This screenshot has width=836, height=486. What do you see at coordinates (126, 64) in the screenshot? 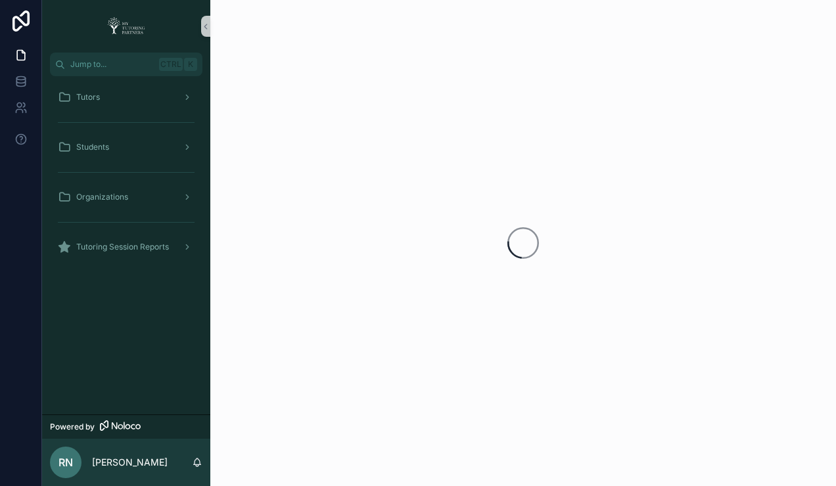
I see `button: Jump to...CtrlK` at bounding box center [126, 64].